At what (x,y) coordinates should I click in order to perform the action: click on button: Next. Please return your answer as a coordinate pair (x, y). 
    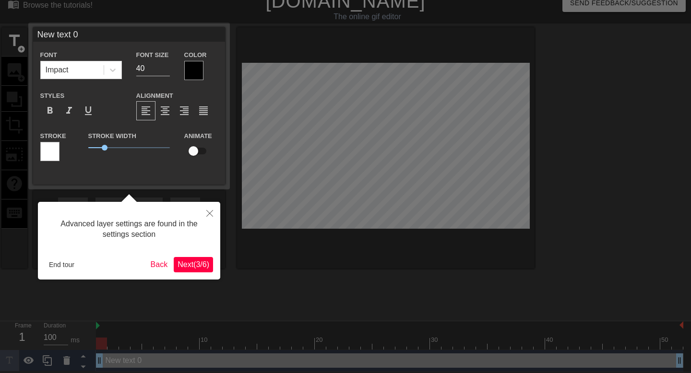
    Looking at the image, I should click on (193, 265).